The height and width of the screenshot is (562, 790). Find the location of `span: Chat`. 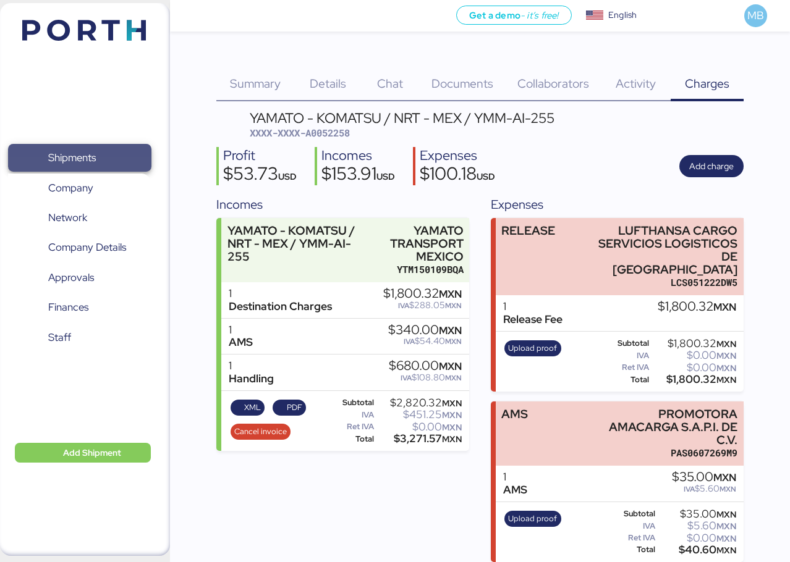

span: Chat is located at coordinates (390, 83).